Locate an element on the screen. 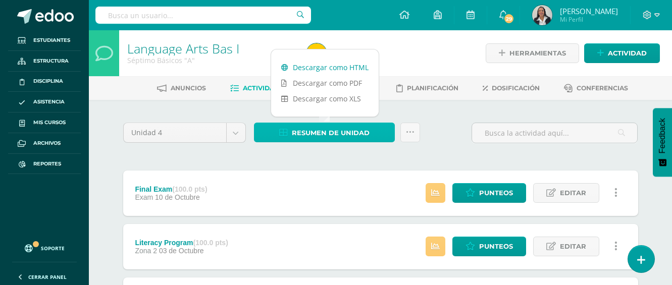 Image resolution: width=672 pixels, height=285 pixels. a: Actividades is located at coordinates (258, 88).